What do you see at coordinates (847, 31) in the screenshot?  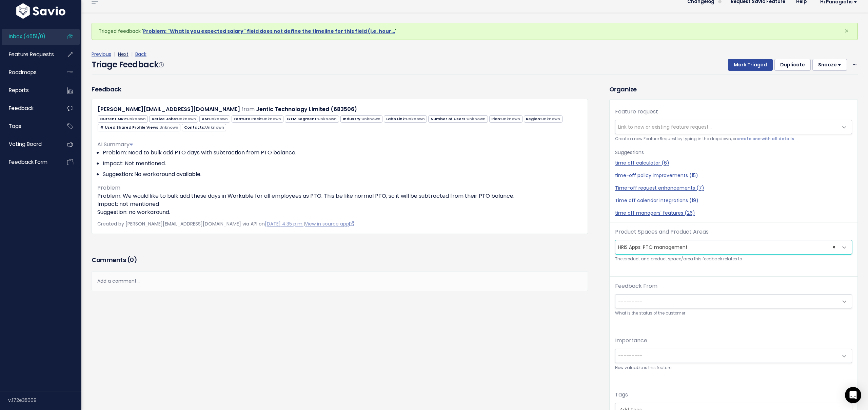 I see `button: Close` at bounding box center [847, 31].